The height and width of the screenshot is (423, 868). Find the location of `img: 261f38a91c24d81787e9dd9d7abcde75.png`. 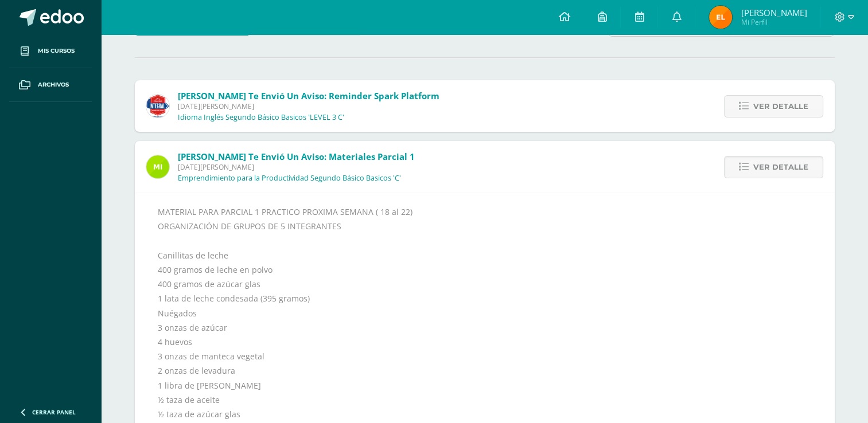

img: 261f38a91c24d81787e9dd9d7abcde75.png is located at coordinates (720, 17).